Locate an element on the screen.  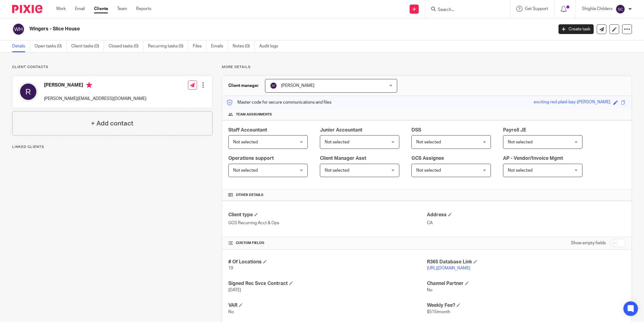
span: Get Support is located at coordinates (536, 9).